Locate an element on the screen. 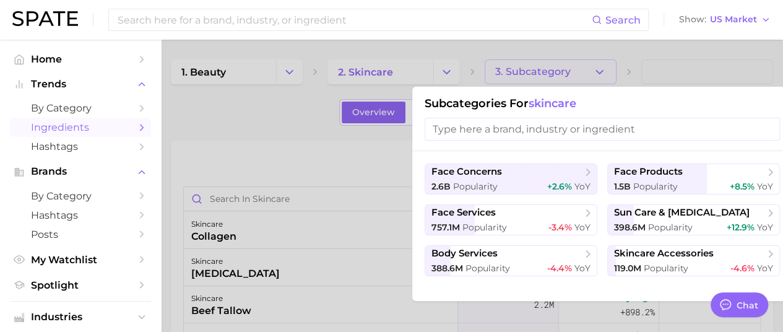 The image size is (783, 332). button: face services757.1m Popularity-3.4% YoY is located at coordinates (511, 220).